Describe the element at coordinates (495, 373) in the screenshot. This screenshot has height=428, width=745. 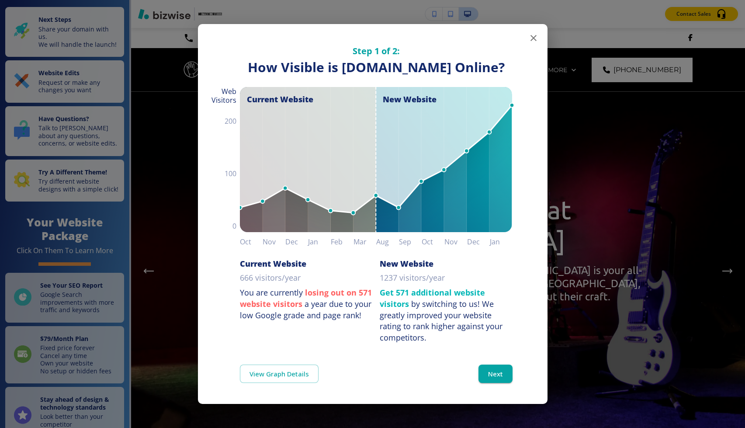
I see `button: Next` at that location.